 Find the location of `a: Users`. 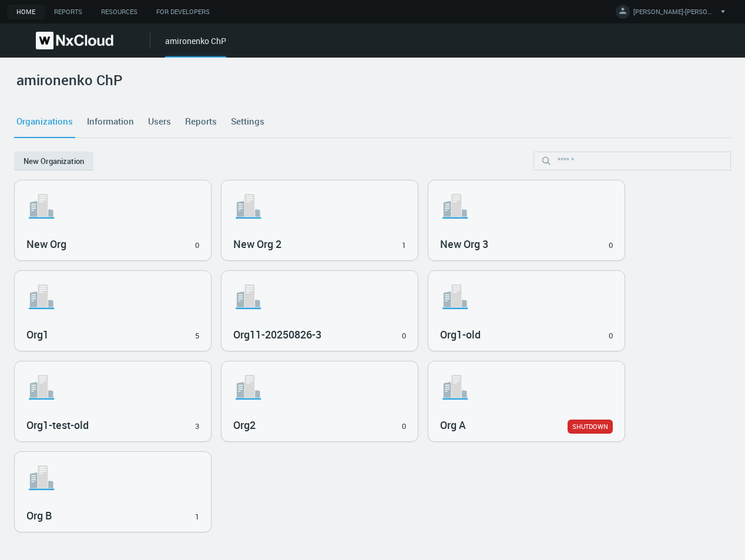

a: Users is located at coordinates (159, 122).